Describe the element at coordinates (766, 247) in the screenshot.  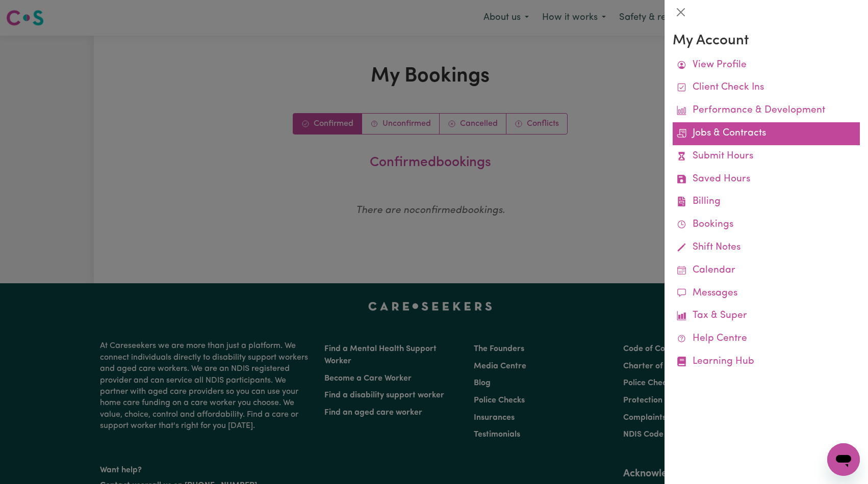
I see `a: Shift Notes` at that location.